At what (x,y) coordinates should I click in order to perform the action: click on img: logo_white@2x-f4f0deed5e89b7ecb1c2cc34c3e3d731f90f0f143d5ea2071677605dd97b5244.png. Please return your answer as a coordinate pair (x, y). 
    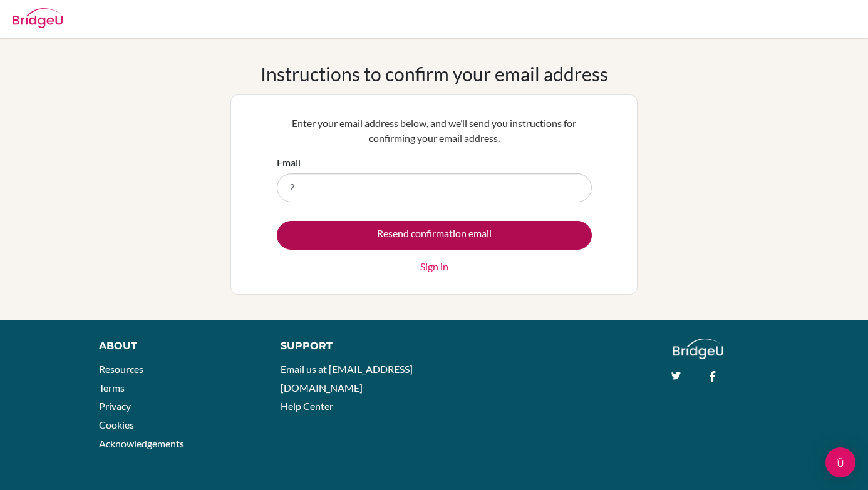
    Looking at the image, I should click on (699, 349).